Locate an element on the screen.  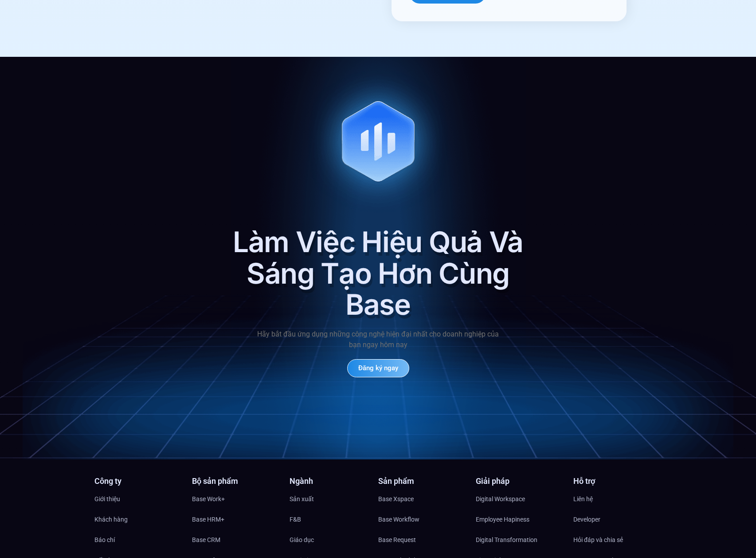
a: Base Work+ is located at coordinates (236, 499).